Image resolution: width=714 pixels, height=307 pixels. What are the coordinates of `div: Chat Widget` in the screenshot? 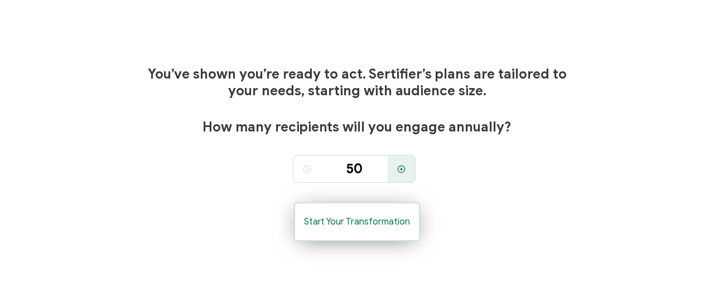 It's located at (686, 281).